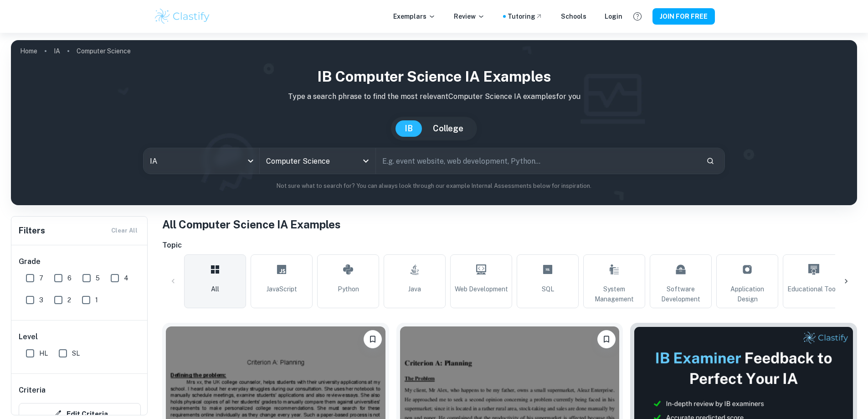 The height and width of the screenshot is (419, 868). What do you see at coordinates (41, 279) in the screenshot?
I see `span: 7` at bounding box center [41, 279].